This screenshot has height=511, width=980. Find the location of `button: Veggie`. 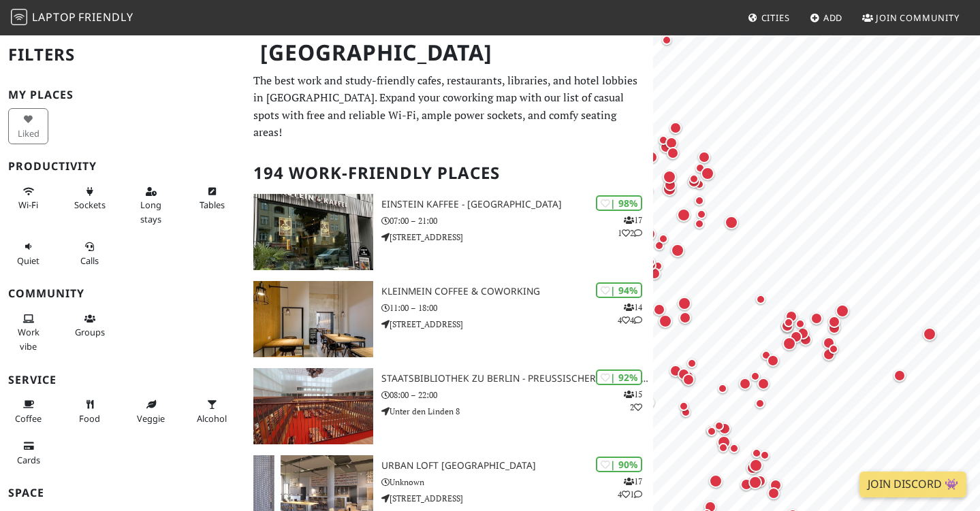

button: Veggie is located at coordinates (151, 411).